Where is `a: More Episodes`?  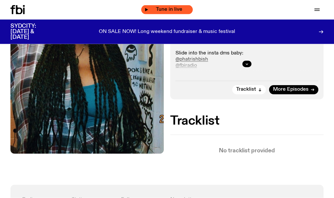 a: More Episodes is located at coordinates (293, 90).